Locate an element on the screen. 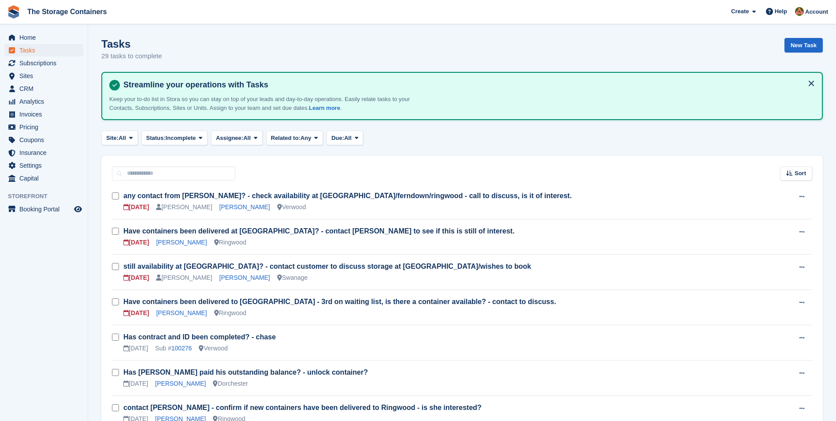 This screenshot has width=836, height=421. span: Status: is located at coordinates (156, 138).